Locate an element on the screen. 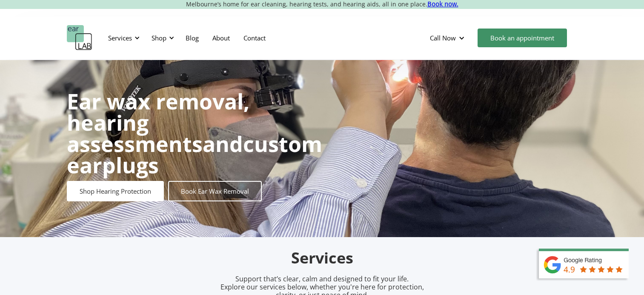 The height and width of the screenshot is (295, 644). h2: Services is located at coordinates (322, 258).